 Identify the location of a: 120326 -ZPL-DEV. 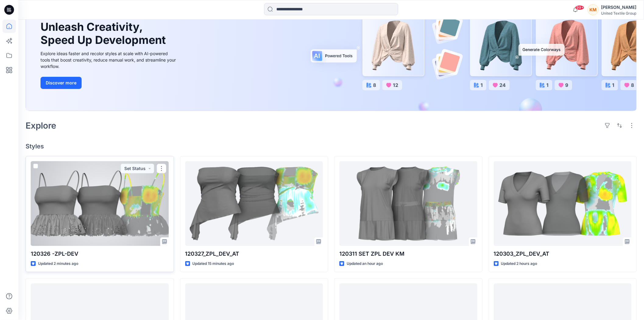
(99, 204).